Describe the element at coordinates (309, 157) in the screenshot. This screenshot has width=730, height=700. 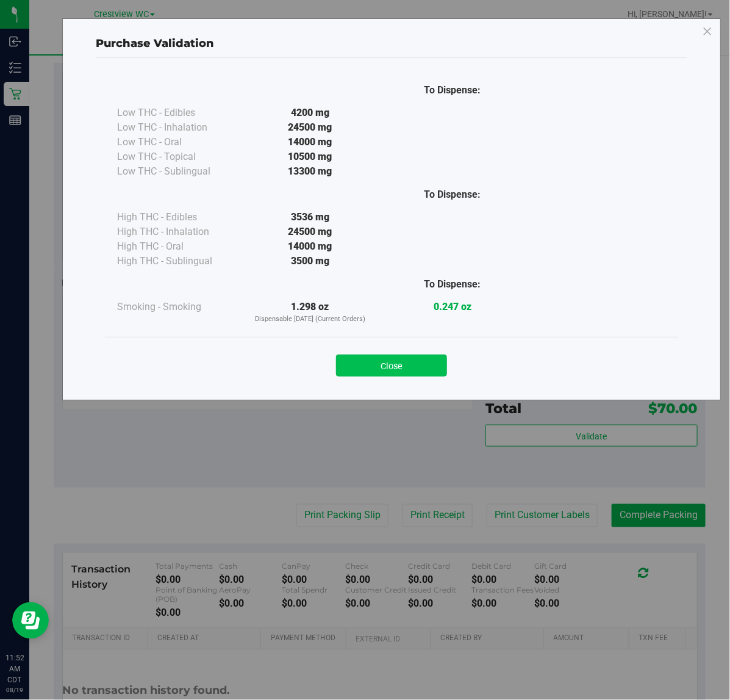
I see `div: 10500 mg` at that location.